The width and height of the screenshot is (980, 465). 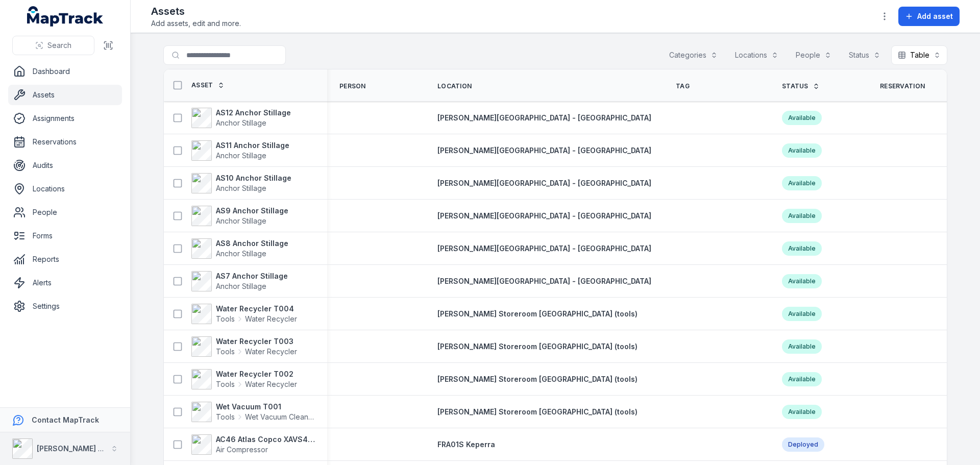 What do you see at coordinates (757, 55) in the screenshot?
I see `button: Locations` at bounding box center [757, 55].